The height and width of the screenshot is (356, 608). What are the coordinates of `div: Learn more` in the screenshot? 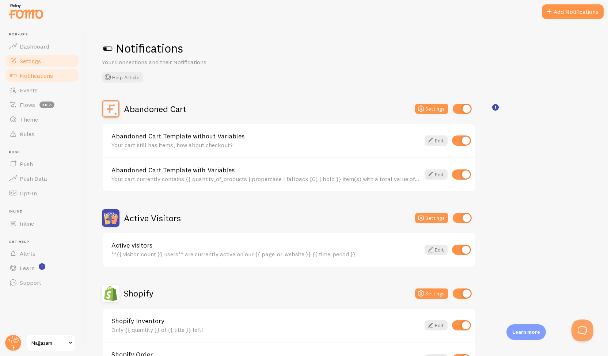 It's located at (526, 332).